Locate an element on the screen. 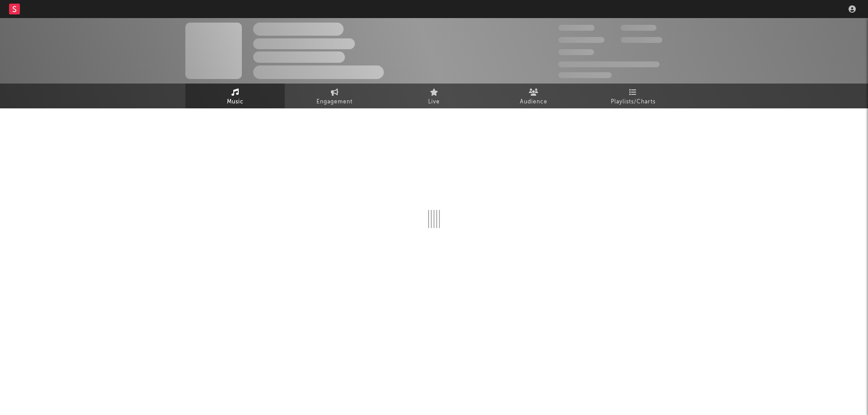  a: Audience is located at coordinates (534, 96).